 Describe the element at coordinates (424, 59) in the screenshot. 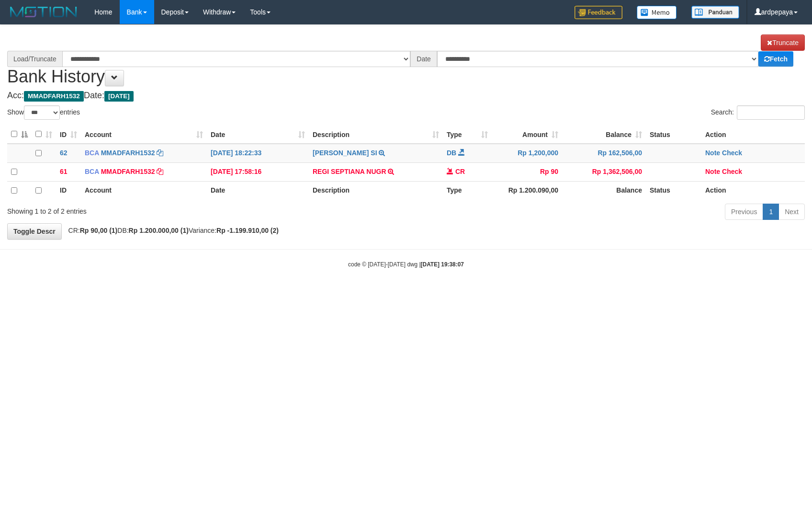

I see `div: Date` at that location.